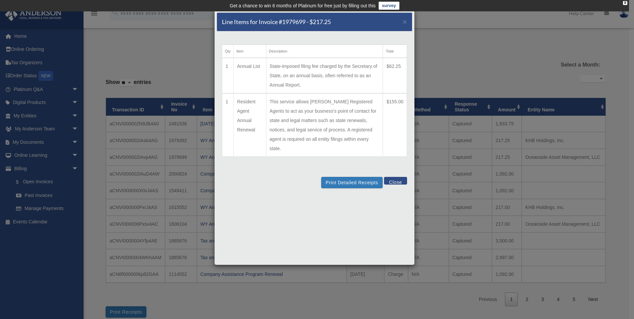 The image size is (634, 319). Describe the element at coordinates (250, 125) in the screenshot. I see `td: Resident Agent Annual Renewal` at that location.